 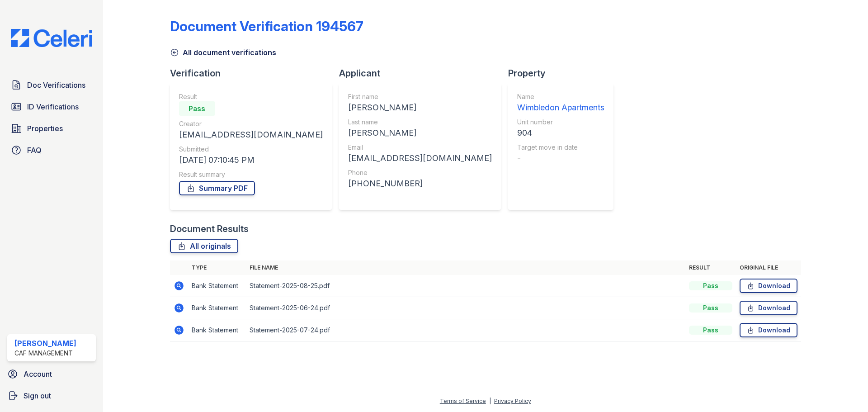 I want to click on div: 904, so click(x=561, y=133).